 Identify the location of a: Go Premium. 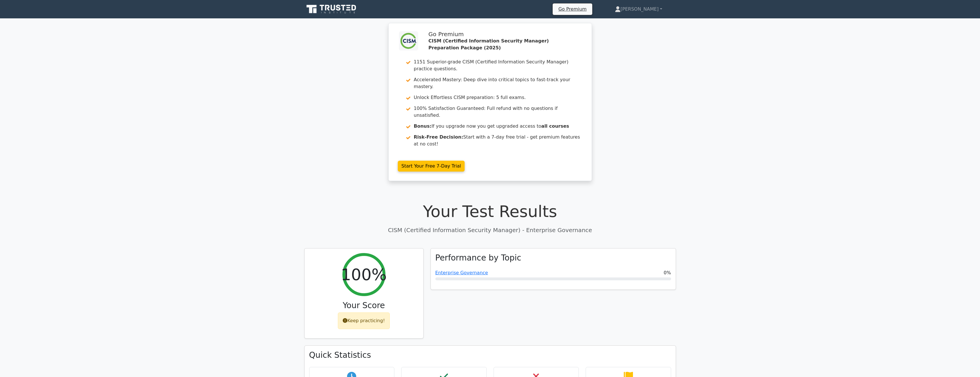
(572, 8).